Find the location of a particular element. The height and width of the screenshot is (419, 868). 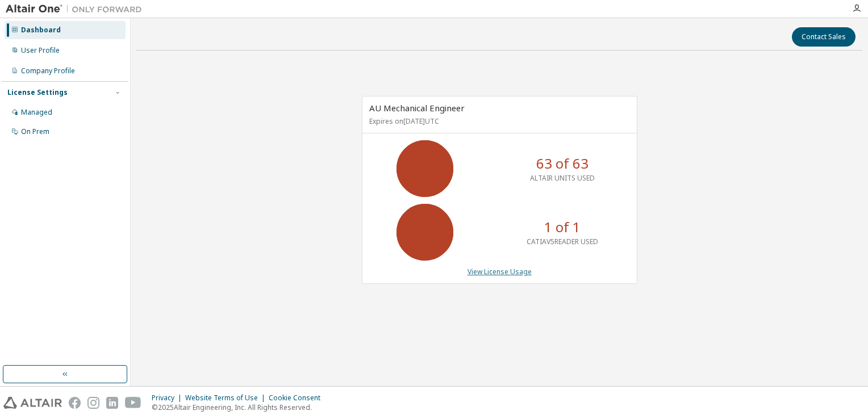

button: Contact Sales is located at coordinates (824, 37).